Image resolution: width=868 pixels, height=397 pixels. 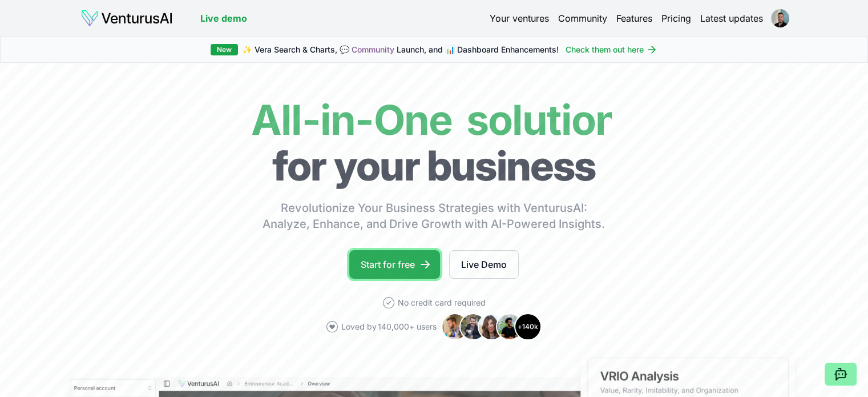 What do you see at coordinates (224, 18) in the screenshot?
I see `a: Live demo` at bounding box center [224, 18].